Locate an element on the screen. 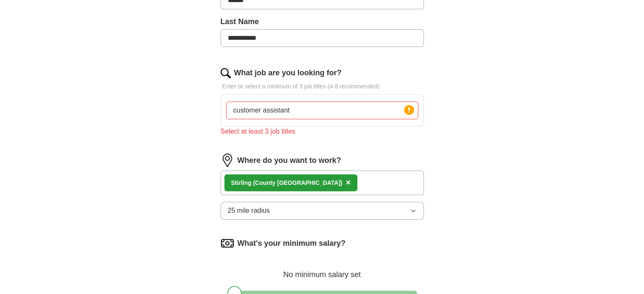 The image size is (644, 294). p: Enter or select a minimum of 3 job titles (4-8 recommended) is located at coordinates (322, 86).